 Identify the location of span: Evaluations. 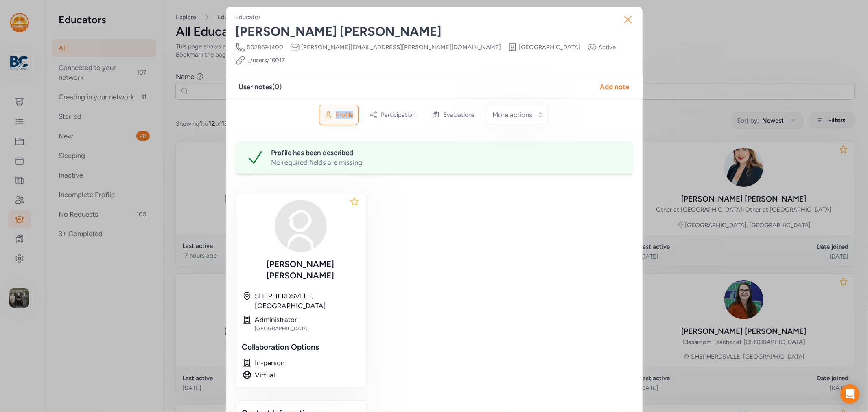
(459, 115).